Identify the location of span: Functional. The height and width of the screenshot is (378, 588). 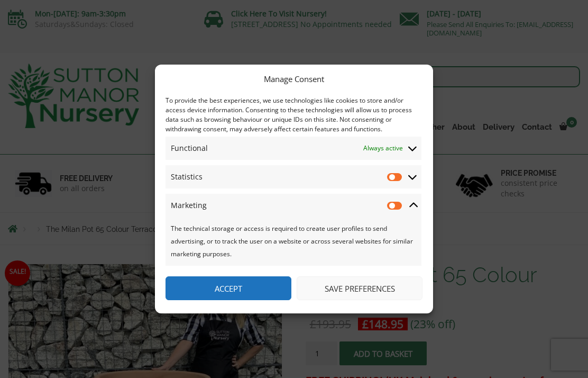
(189, 148).